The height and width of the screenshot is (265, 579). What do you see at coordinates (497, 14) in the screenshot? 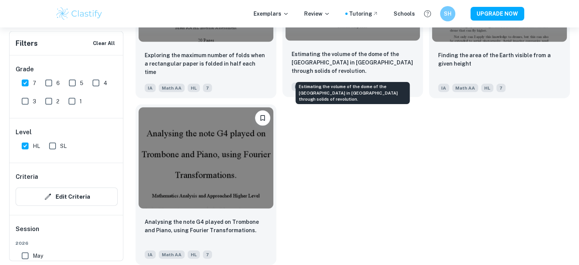
I see `button: UPGRADE NOW` at bounding box center [497, 14].